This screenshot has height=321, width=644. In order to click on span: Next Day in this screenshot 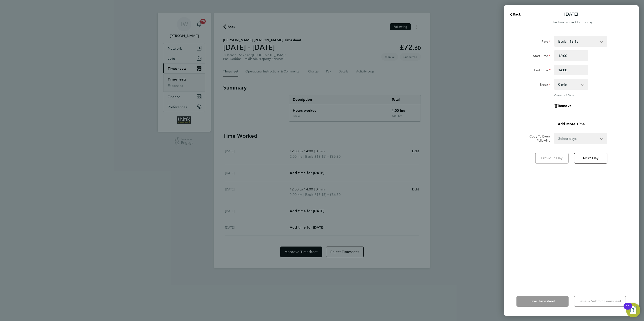, I will do `click(591, 158)`.